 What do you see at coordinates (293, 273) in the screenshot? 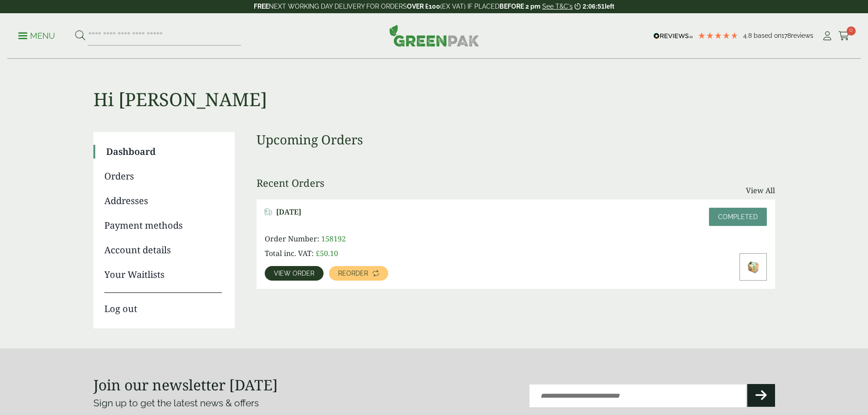
I see `span: View order` at bounding box center [293, 273].